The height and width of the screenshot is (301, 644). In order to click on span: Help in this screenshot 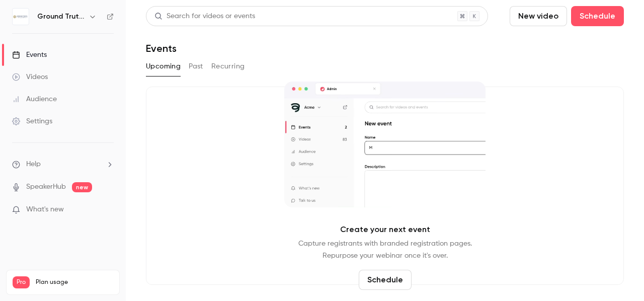, I will do `click(34, 164)`.